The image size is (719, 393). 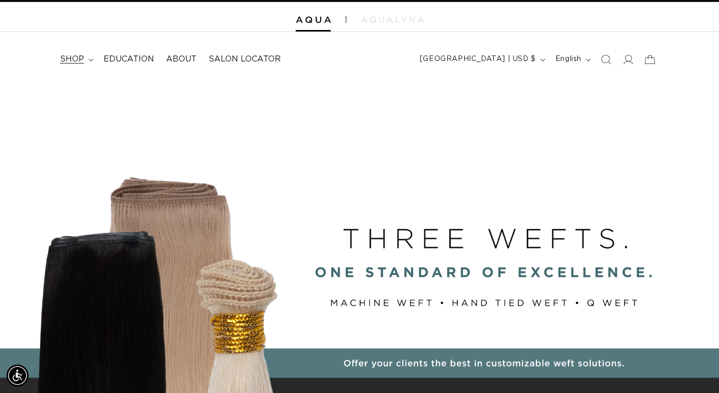 I want to click on img: aqualyna.com, so click(x=392, y=20).